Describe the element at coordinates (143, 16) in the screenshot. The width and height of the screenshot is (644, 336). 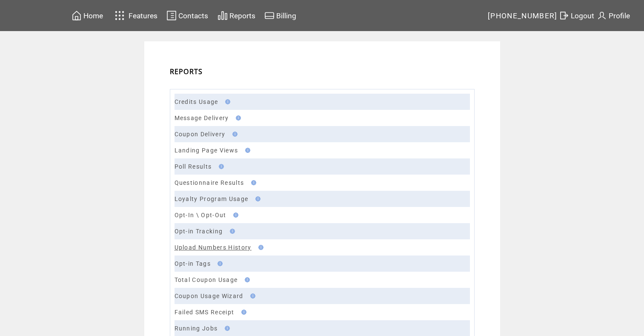
I see `span: Features` at that location.